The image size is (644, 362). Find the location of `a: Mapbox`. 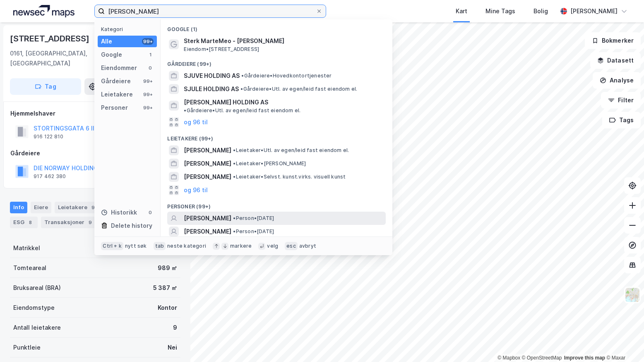

a: Mapbox is located at coordinates (508, 357).